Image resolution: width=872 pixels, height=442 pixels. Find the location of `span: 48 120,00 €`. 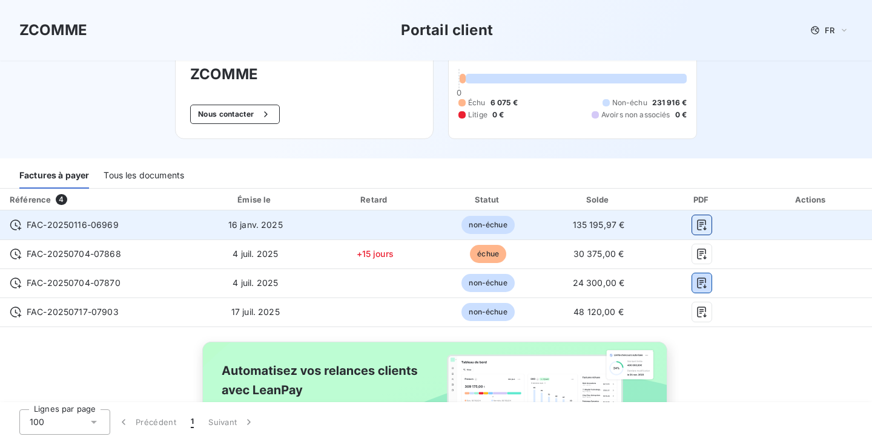

span: 48 120,00 € is located at coordinates (598, 312).